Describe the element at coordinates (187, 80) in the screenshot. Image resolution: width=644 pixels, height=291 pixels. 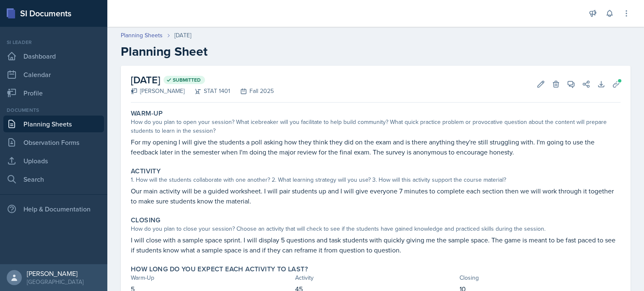
I see `span: Submitted` at that location.